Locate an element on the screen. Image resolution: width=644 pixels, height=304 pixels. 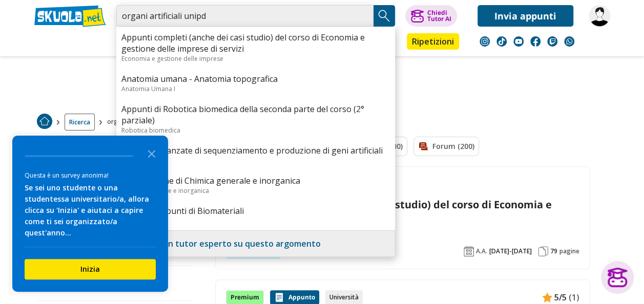
a: Appunti di Robotica biomedica della seconda parte del corso (2° parziale) is located at coordinates (256, 114).